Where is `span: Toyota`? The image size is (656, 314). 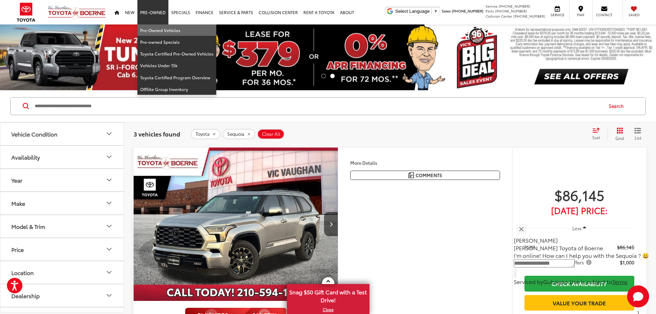 span: Toyota is located at coordinates (203, 134).